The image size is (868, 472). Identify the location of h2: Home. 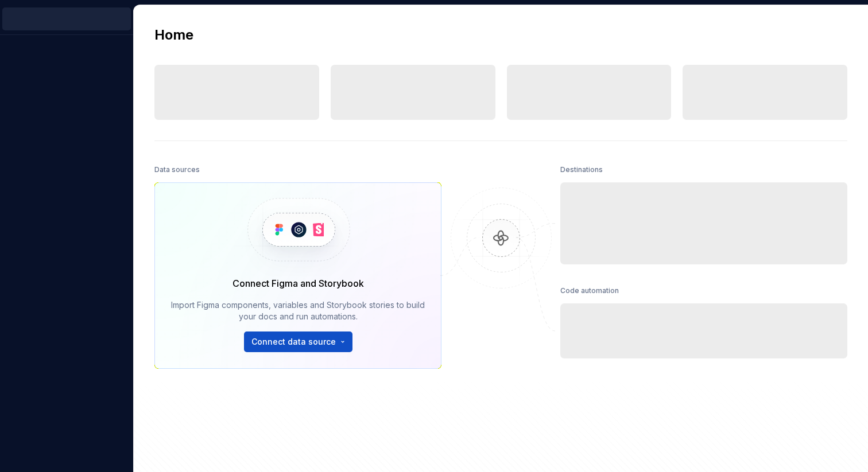
(174, 35).